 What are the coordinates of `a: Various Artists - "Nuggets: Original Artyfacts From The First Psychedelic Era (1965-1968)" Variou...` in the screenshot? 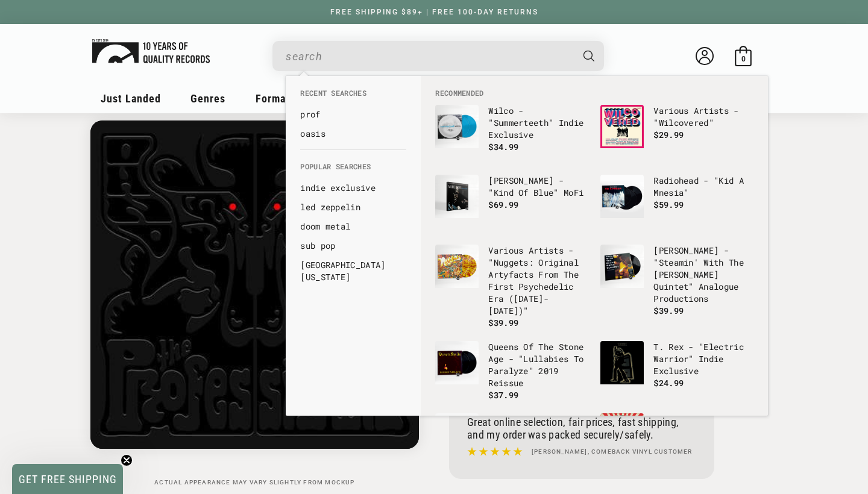 It's located at (512, 287).